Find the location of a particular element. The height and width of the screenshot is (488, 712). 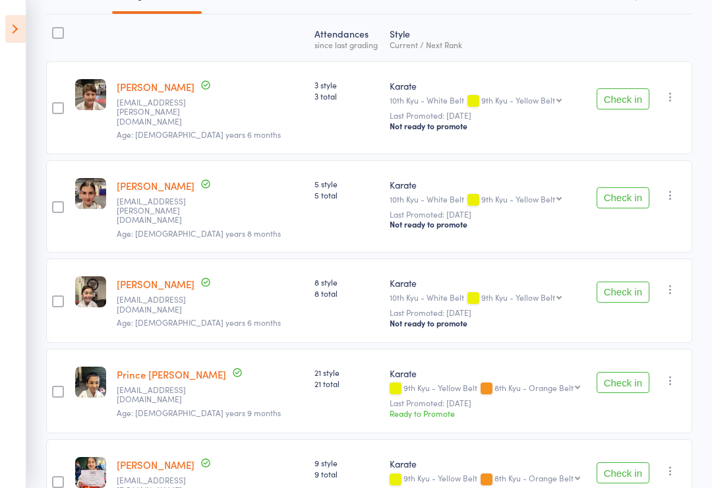

div: Atten­dances is located at coordinates (347, 38).